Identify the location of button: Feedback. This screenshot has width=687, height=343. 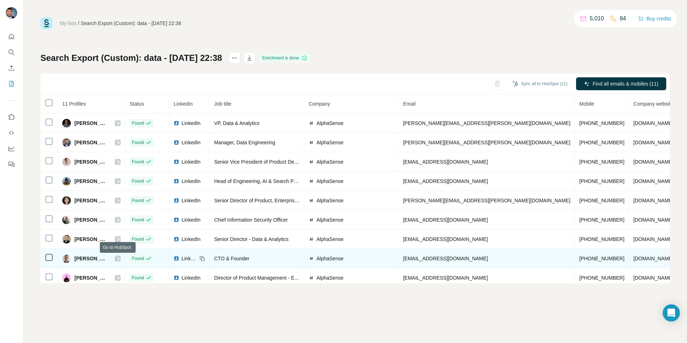
(11, 164).